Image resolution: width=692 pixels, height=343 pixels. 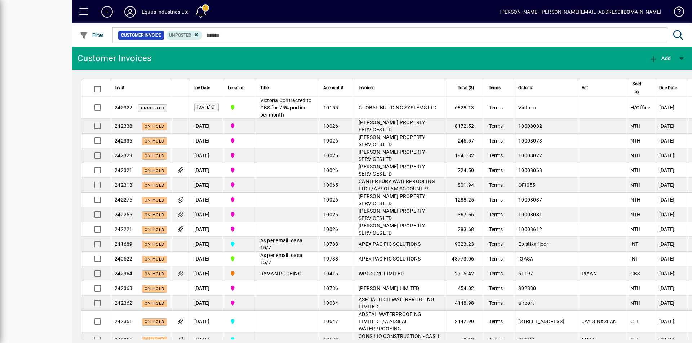 I want to click on span: 242275, so click(x=124, y=200).